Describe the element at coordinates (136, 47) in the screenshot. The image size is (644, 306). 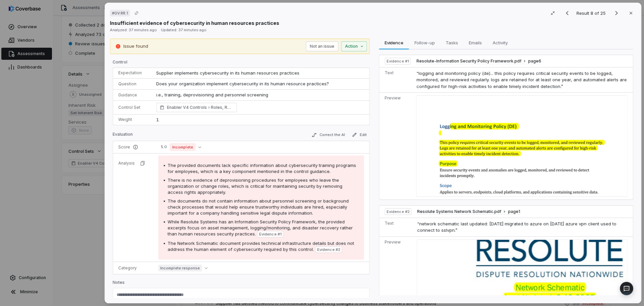
I see `p: Issue found` at that location.